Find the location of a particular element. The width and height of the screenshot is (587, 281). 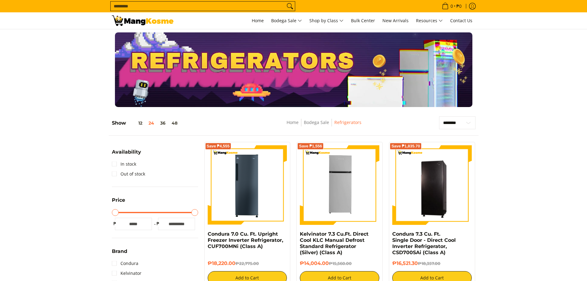

a: Kelvinator 7.3 Cu.Ft. Direct Cool KLC Manual Defrost Standard Refrigerator (Silver) (Class A) is located at coordinates (334, 243).